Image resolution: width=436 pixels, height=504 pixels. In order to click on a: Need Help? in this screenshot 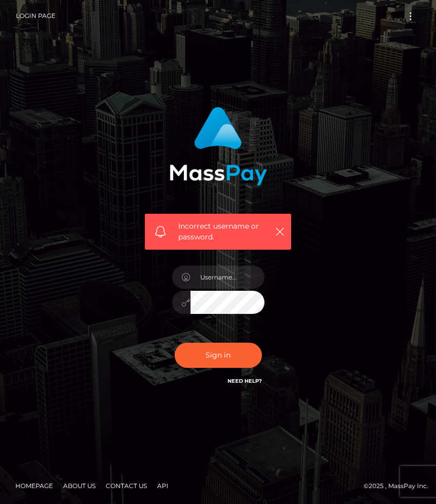, I will do `click(245, 381)`.